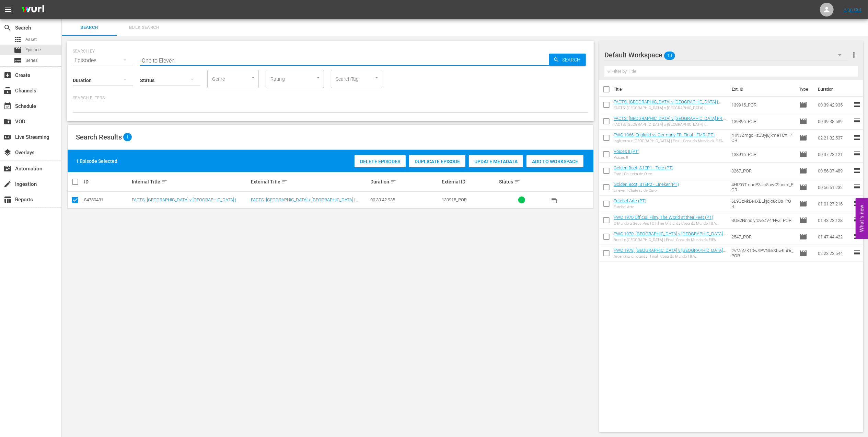 Image resolution: width=868 pixels, height=437 pixels. I want to click on td: 4HtZGTmaoP3Uo5uwC9uoex_POR, so click(763, 187).